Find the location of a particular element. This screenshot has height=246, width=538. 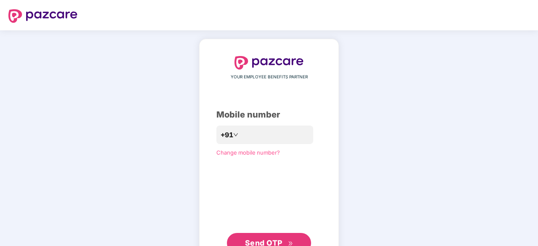

span: down is located at coordinates (236, 135).